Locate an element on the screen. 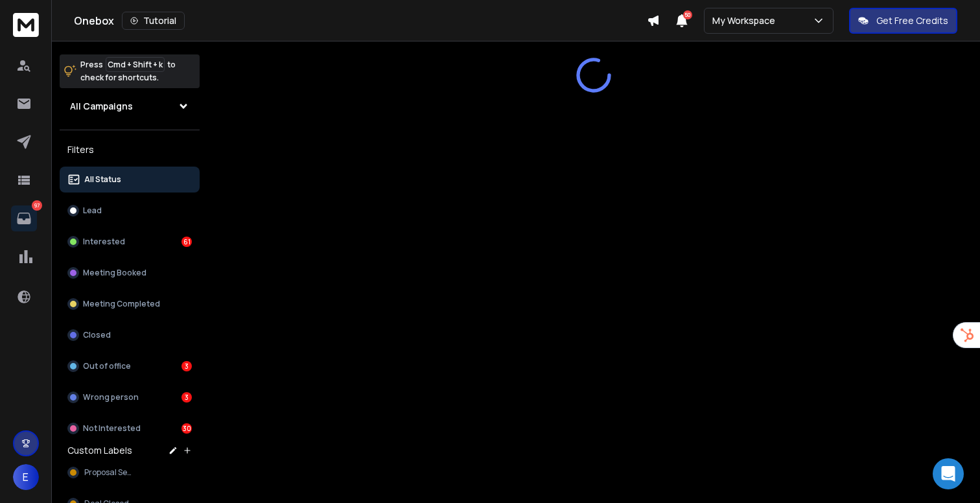 The image size is (980, 503). p: My Workspace is located at coordinates (746, 20).